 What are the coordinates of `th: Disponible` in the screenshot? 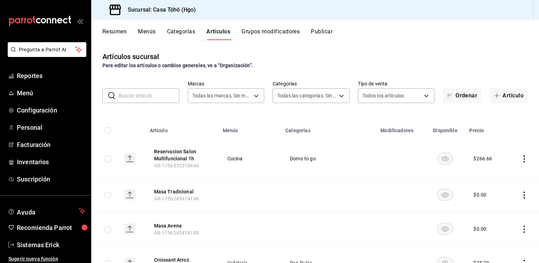 It's located at (446, 128).